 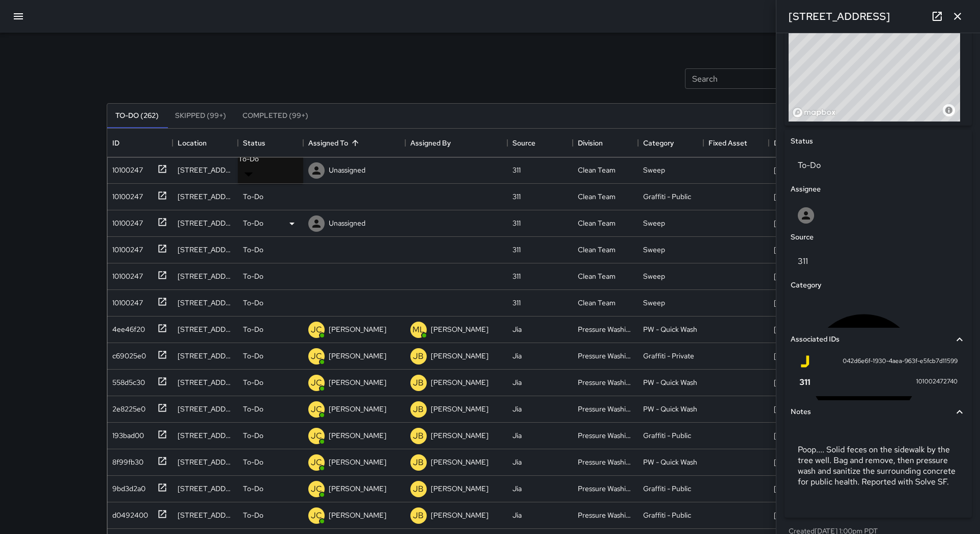 What do you see at coordinates (127, 380) in the screenshot?
I see `div: 558d5c30` at bounding box center [127, 380].